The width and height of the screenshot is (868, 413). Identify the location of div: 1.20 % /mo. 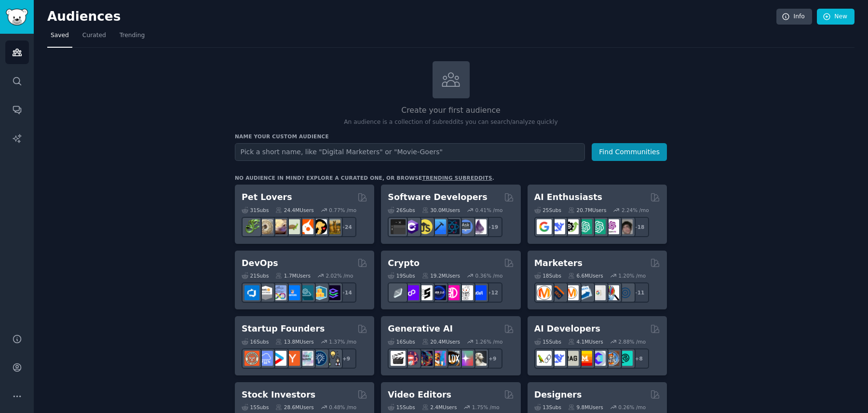
(631, 275).